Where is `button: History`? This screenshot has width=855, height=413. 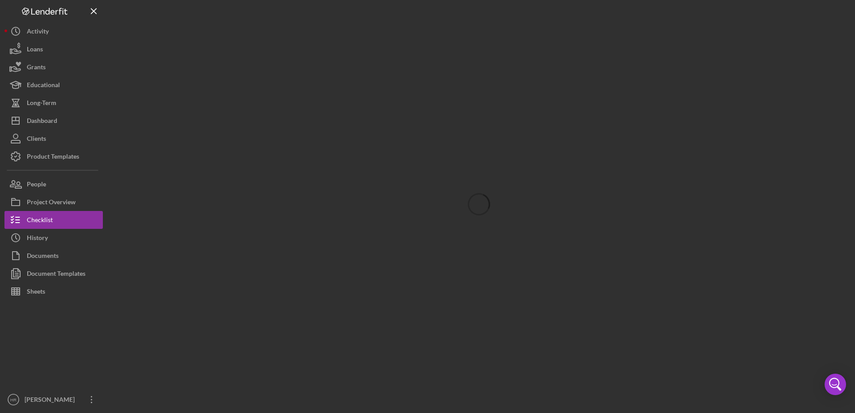 button: History is located at coordinates (54, 238).